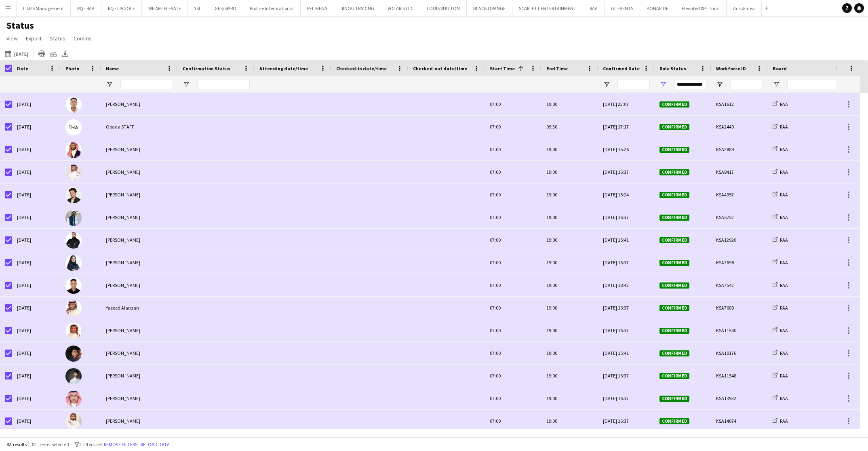 The width and height of the screenshot is (868, 451). What do you see at coordinates (73, 353) in the screenshot?
I see `img: Karim Elsayed` at bounding box center [73, 353].